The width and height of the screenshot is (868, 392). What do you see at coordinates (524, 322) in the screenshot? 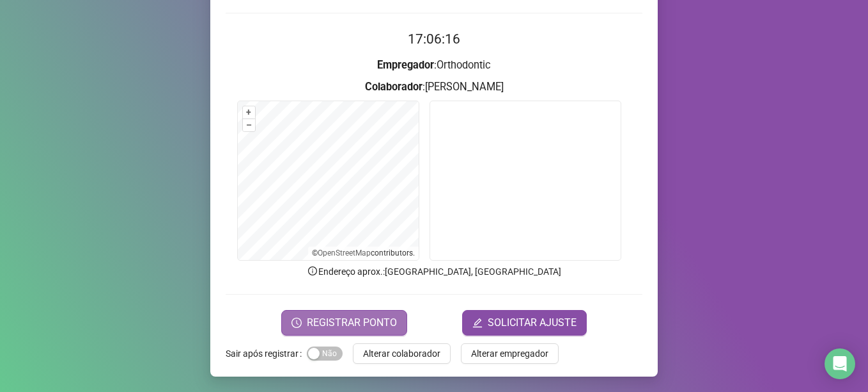
I see `button: editSOLICITAR AJUSTE` at bounding box center [524, 322].